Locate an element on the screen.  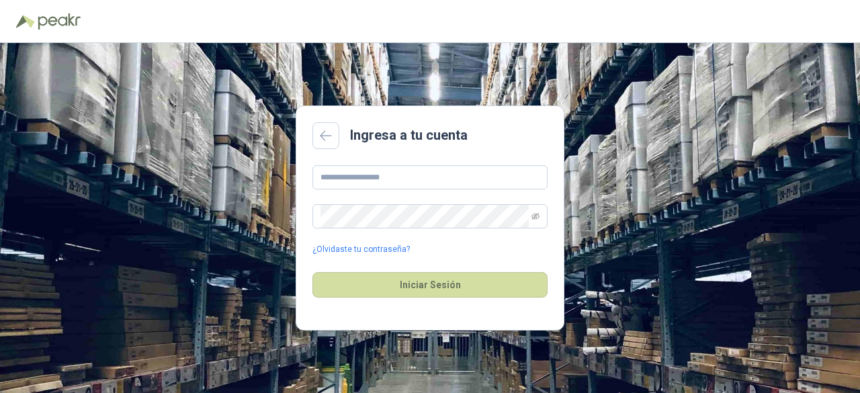
button: Iniciar Sesión is located at coordinates (430, 285).